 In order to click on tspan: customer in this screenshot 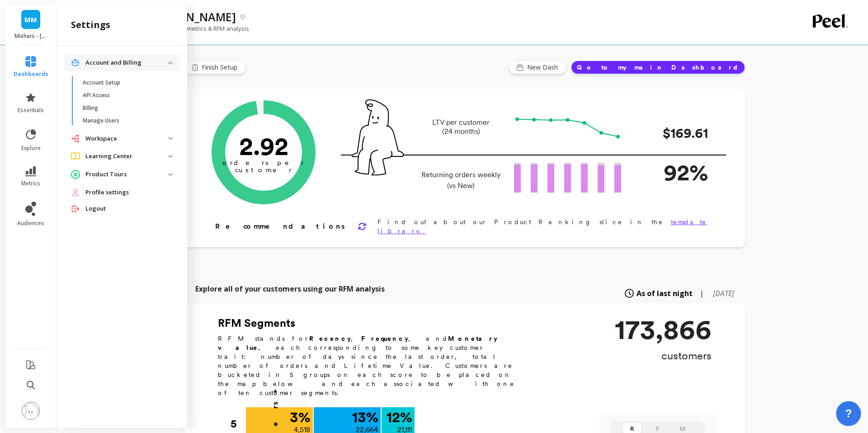, I will do `click(264, 170)`.